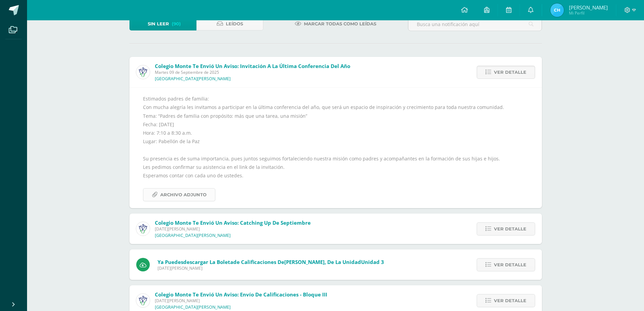 The height and width of the screenshot is (311, 644). What do you see at coordinates (234, 24) in the screenshot?
I see `span: Leídos` at bounding box center [234, 24].